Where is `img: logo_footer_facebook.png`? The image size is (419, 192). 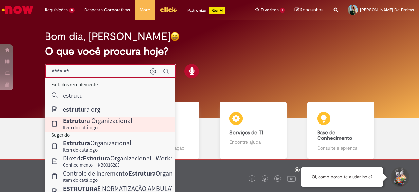 img: logo_footer_facebook.png is located at coordinates (252, 179).